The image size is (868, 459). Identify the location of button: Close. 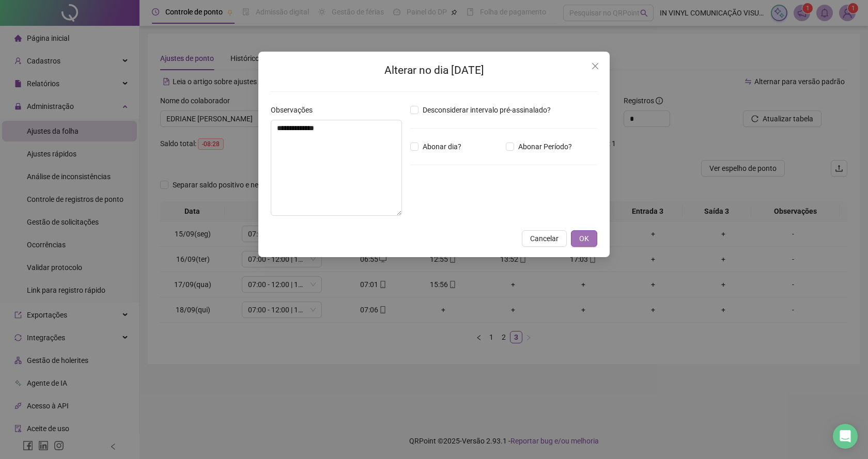
(595, 66).